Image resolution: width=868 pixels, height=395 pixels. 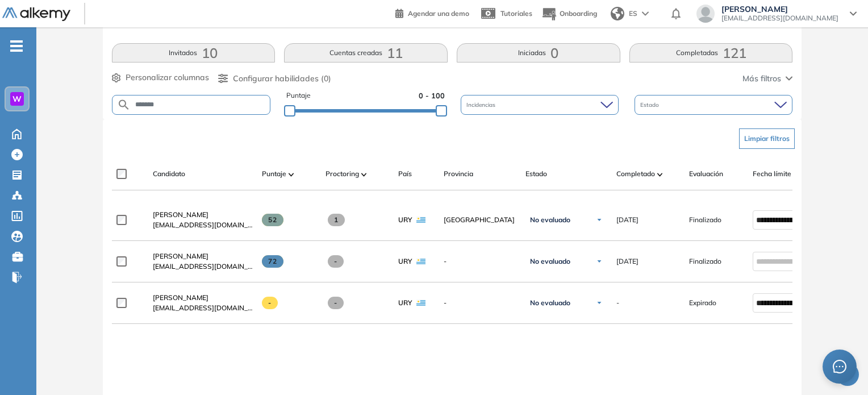 What do you see at coordinates (169, 174) in the screenshot?
I see `span: Candidato` at bounding box center [169, 174].